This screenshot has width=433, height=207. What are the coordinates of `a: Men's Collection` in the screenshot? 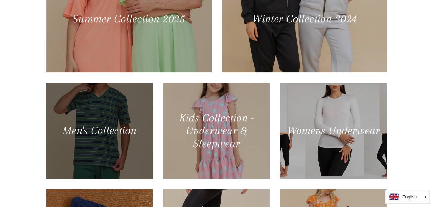 It's located at (100, 131).